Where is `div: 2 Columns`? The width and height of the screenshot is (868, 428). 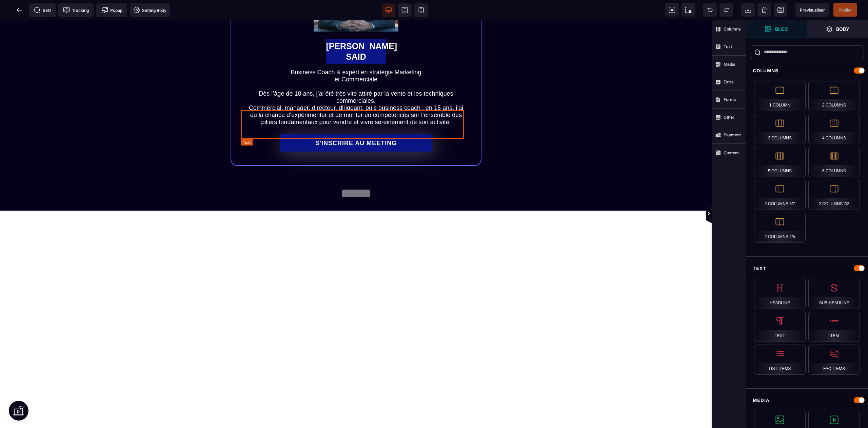 div: 2 Columns is located at coordinates (834, 96).